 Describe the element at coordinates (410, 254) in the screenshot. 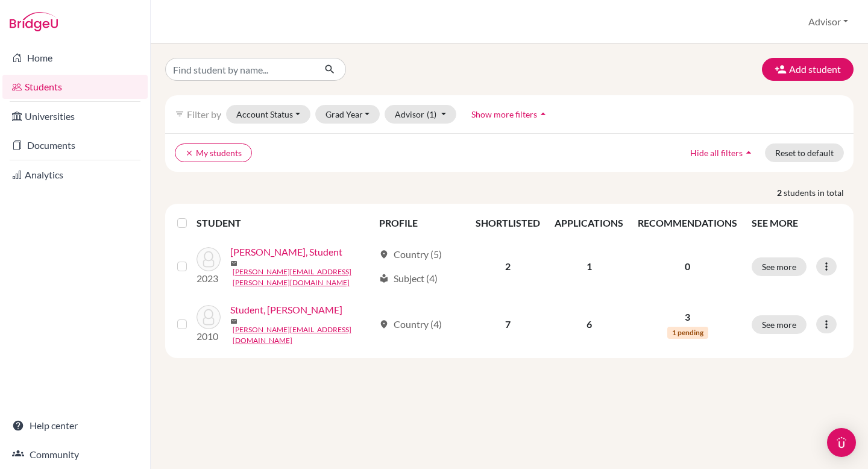

I see `div: Country (5)` at that location.